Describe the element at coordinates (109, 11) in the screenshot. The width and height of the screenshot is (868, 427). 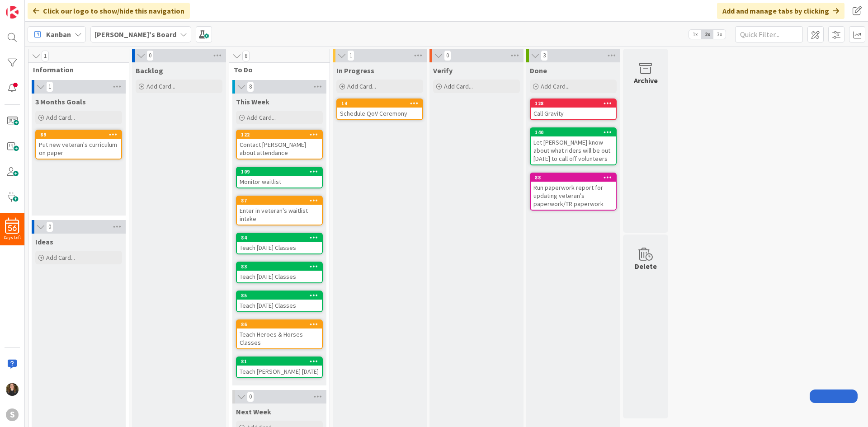
I see `div: Click our logo to show/hide this navigation` at that location.